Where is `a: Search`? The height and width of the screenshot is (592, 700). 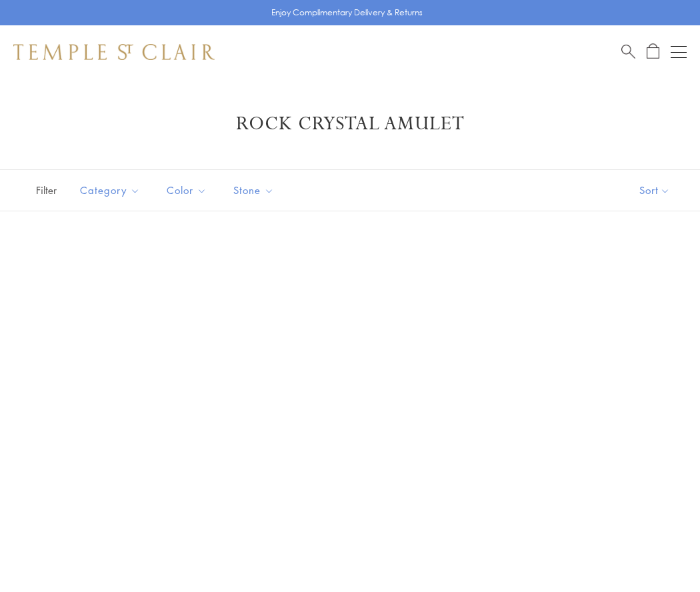 a: Search is located at coordinates (628, 51).